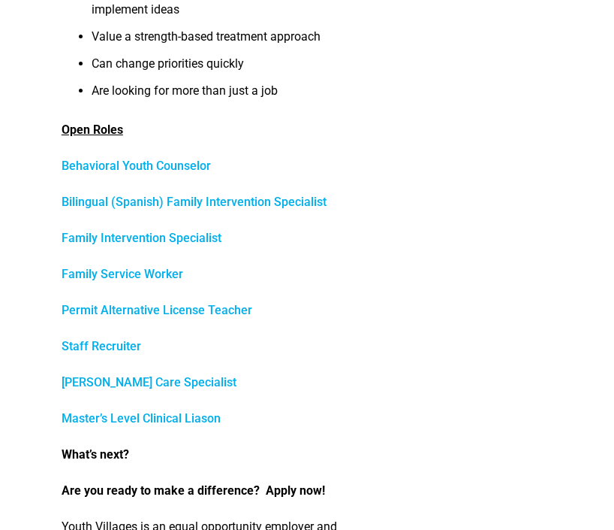  What do you see at coordinates (141, 237) in the screenshot?
I see `a: Family Intervention Specialist` at bounding box center [141, 237].